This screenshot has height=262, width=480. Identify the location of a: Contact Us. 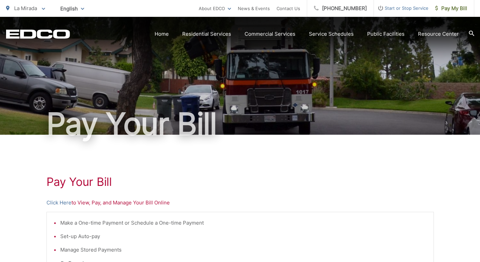
(288, 8).